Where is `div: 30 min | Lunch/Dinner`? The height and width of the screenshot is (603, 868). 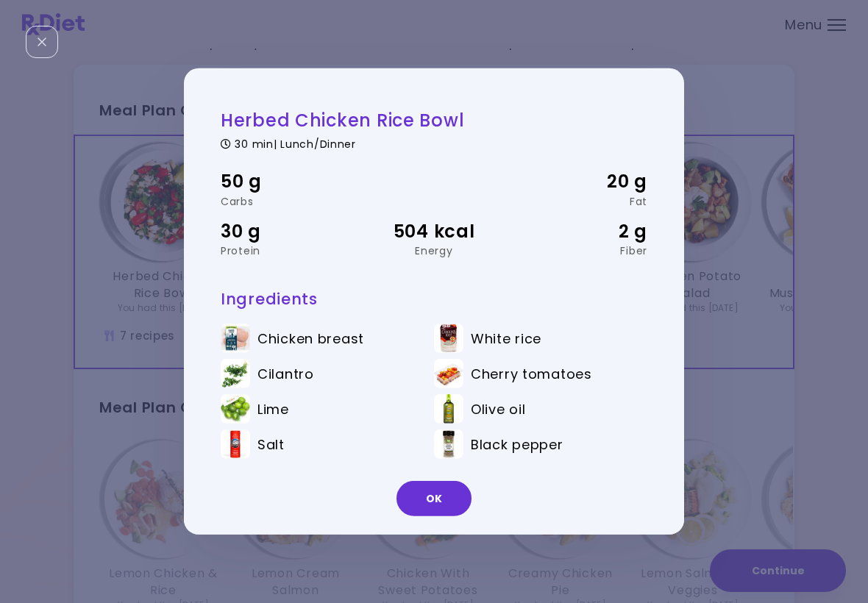 div: 30 min | Lunch/Dinner is located at coordinates (434, 142).